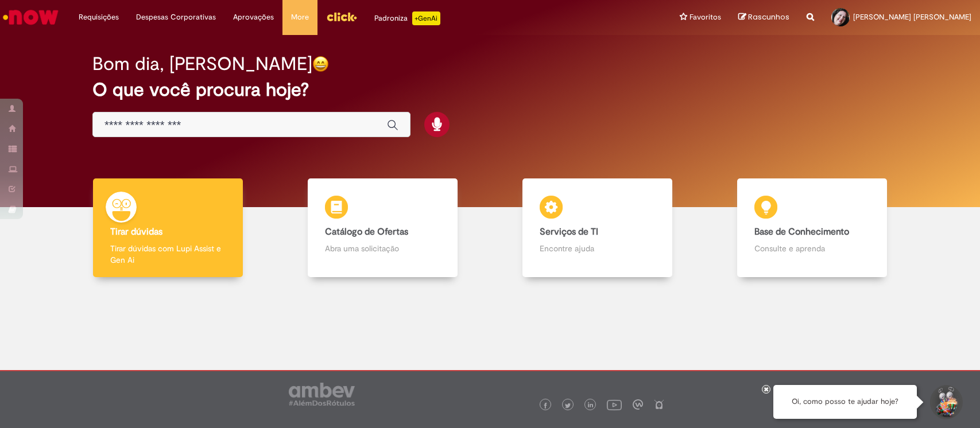 This screenshot has height=428, width=980. Describe the element at coordinates (300, 17) in the screenshot. I see `span: More` at that location.